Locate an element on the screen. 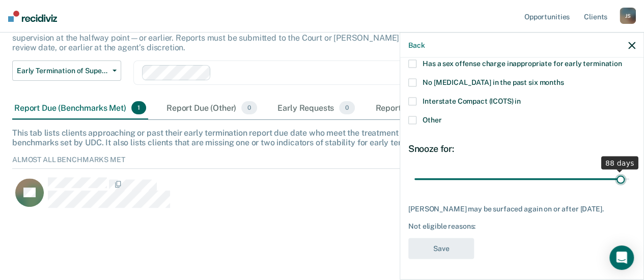 The width and height of the screenshot is (644, 280). div: 88 days is located at coordinates (619, 163).